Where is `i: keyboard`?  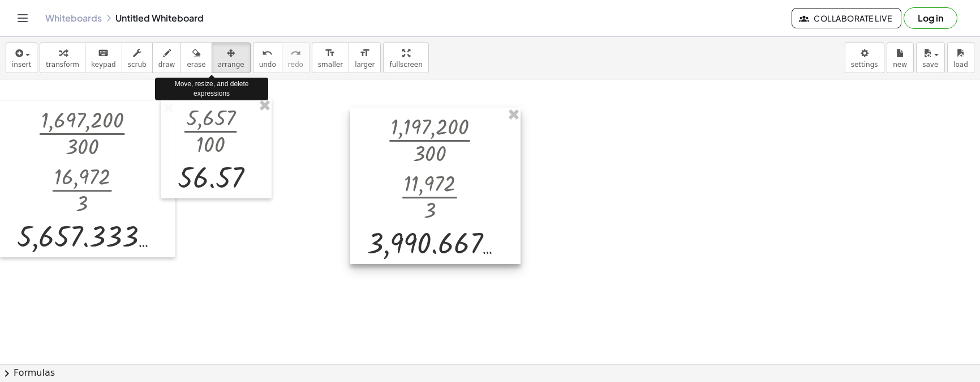 i: keyboard is located at coordinates (103, 54).